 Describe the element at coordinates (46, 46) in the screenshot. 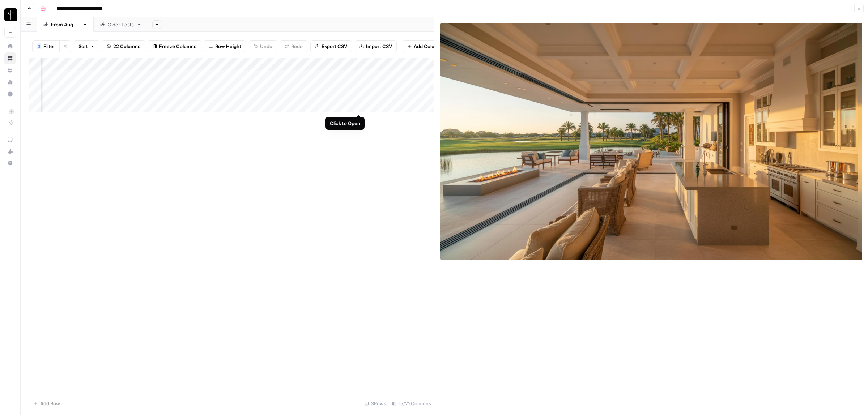

I see `button: 3Filter` at that location.